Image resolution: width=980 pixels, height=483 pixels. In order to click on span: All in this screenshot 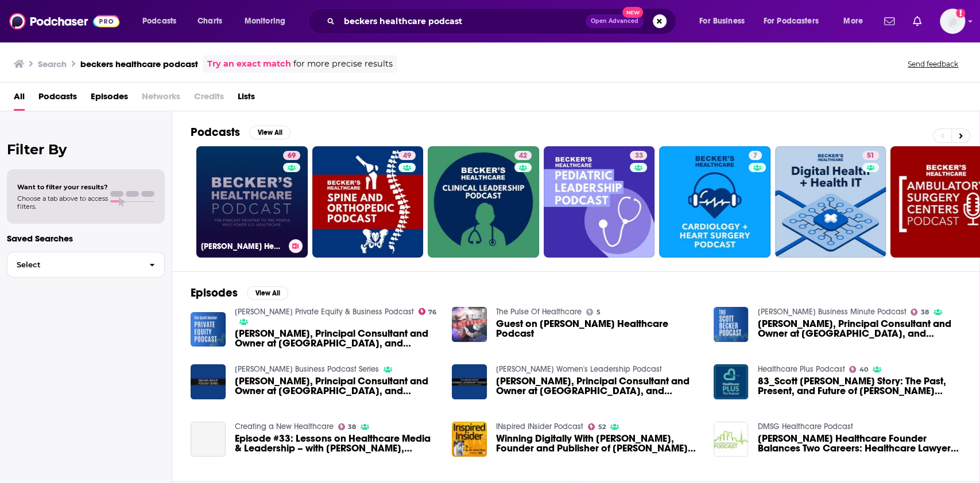, I will do `click(19, 99)`.